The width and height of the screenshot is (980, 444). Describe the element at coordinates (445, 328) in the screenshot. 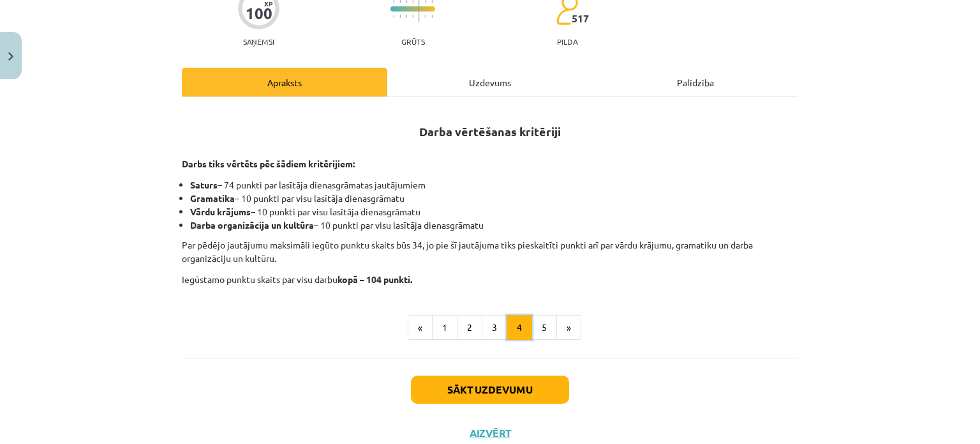

I see `button: 1` at that location.